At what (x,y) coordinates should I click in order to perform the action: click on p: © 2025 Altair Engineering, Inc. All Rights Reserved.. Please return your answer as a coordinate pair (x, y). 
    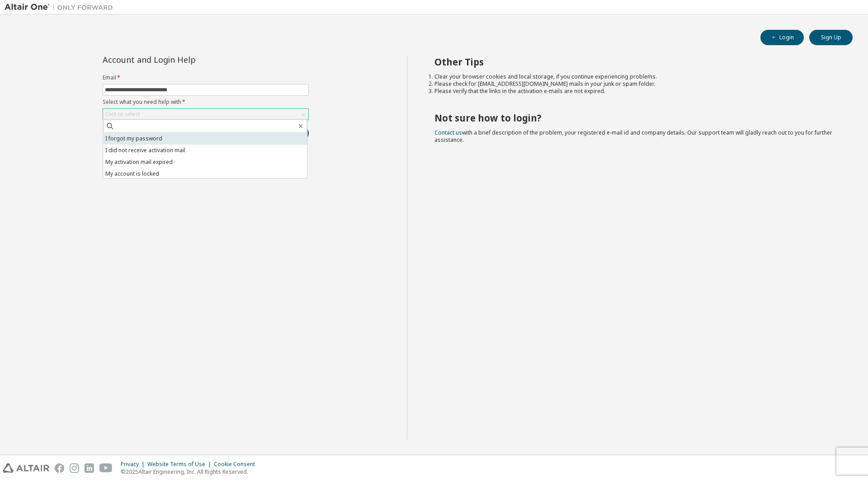
    Looking at the image, I should click on (190, 471).